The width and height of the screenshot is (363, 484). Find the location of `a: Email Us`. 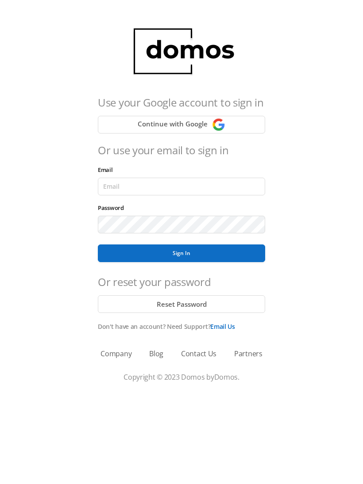

a: Email Us is located at coordinates (223, 326).